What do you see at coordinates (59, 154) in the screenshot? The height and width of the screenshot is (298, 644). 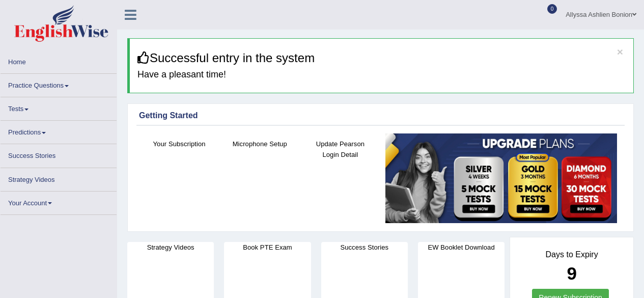 I see `a: Success Stories` at bounding box center [59, 154].